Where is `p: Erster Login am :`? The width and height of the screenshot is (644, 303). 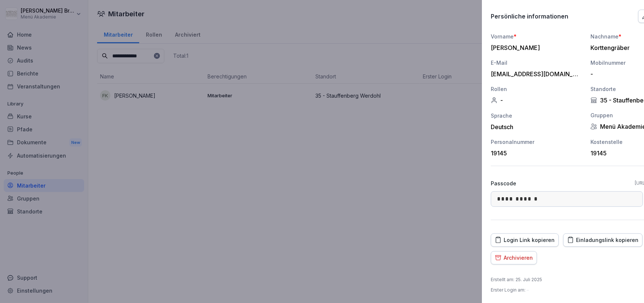 p: Erster Login am : is located at coordinates (510, 290).